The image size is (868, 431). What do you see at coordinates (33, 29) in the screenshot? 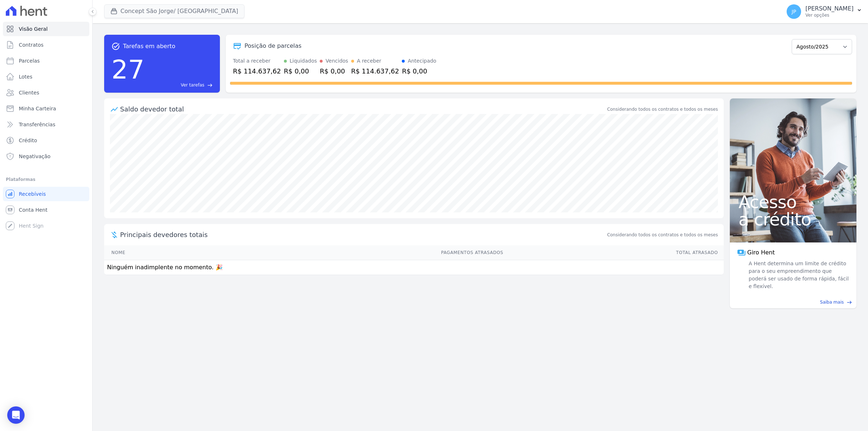
I see `span: Visão Geral` at bounding box center [33, 29].